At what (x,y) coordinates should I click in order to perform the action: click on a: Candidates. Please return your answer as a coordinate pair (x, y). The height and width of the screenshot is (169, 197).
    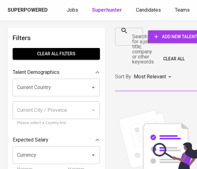
    Looking at the image, I should click on (149, 10).